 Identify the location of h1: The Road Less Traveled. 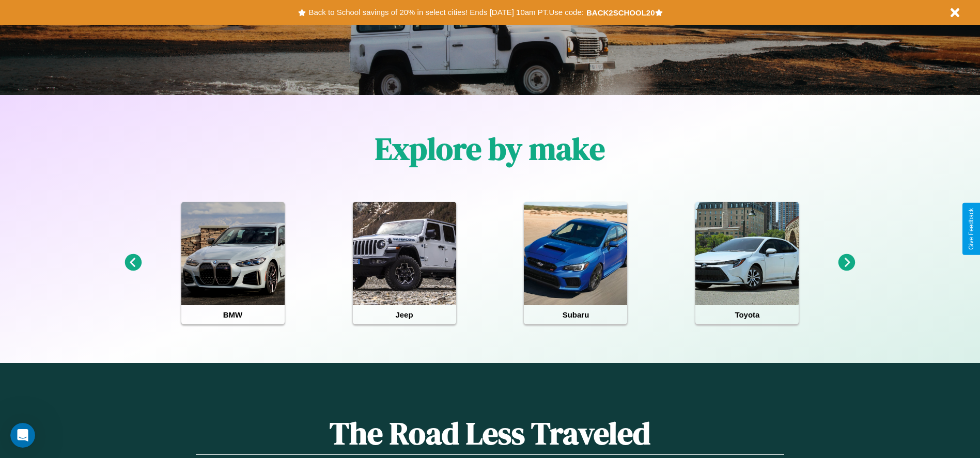
(490, 433).